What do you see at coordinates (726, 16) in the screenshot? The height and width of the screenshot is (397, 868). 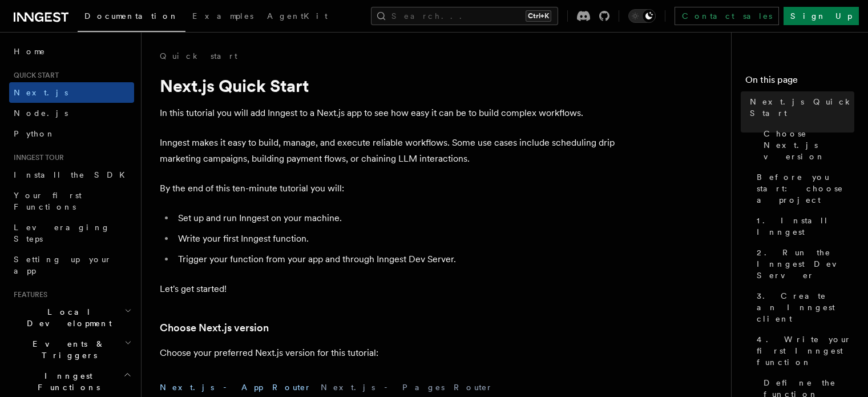 I see `a: Contact sales` at bounding box center [726, 16].